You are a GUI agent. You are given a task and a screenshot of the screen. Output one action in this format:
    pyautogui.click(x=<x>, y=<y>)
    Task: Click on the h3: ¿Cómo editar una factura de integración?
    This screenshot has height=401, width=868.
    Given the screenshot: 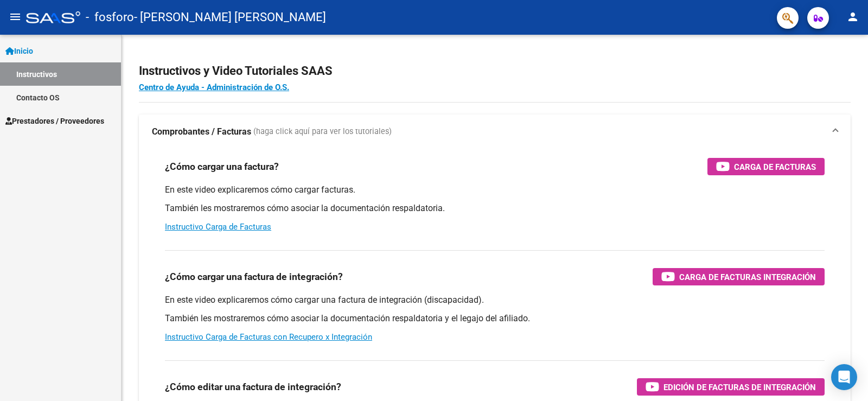 What is the action you would take?
    pyautogui.click(x=253, y=386)
    